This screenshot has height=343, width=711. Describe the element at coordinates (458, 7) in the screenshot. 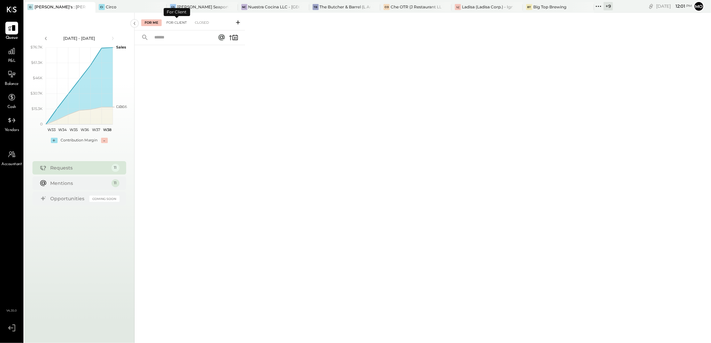

I see `div: L(` at that location.